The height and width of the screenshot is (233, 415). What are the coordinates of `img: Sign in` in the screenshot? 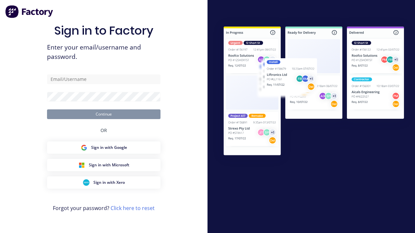 It's located at (314, 92).